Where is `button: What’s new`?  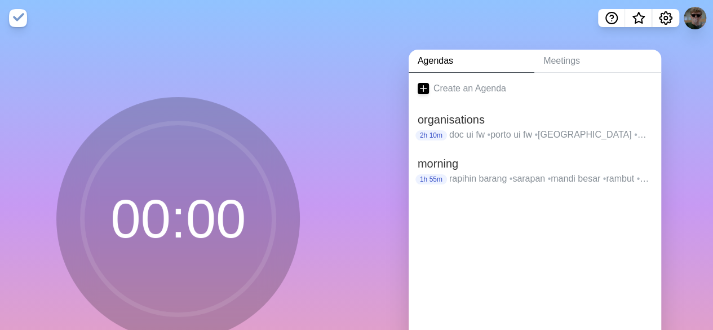
button: What’s new is located at coordinates (638, 18).